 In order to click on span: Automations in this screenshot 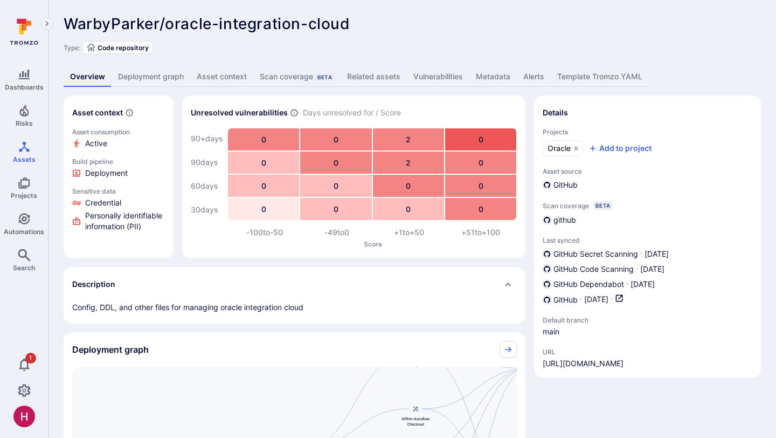, I will do `click(24, 231)`.